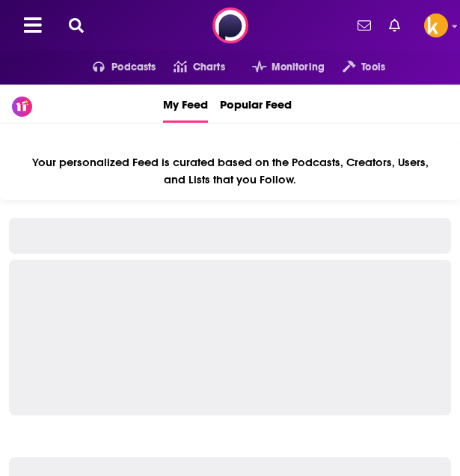 The height and width of the screenshot is (476, 460). Describe the element at coordinates (436, 26) in the screenshot. I see `span: Logged in as sshawan` at that location.